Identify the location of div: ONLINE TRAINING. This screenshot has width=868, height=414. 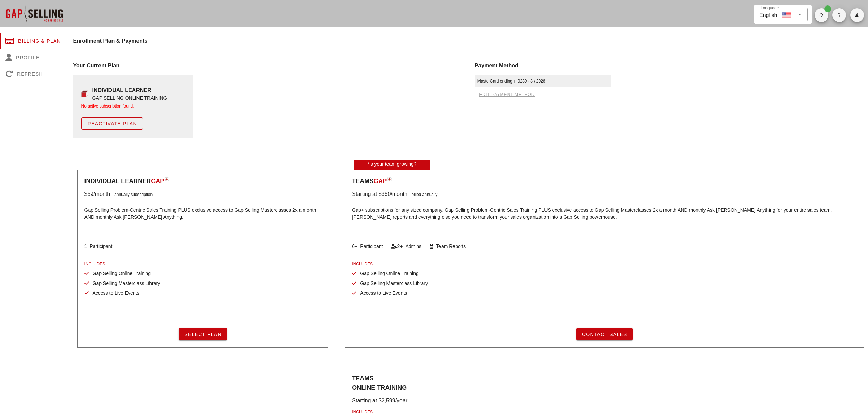
(470, 387).